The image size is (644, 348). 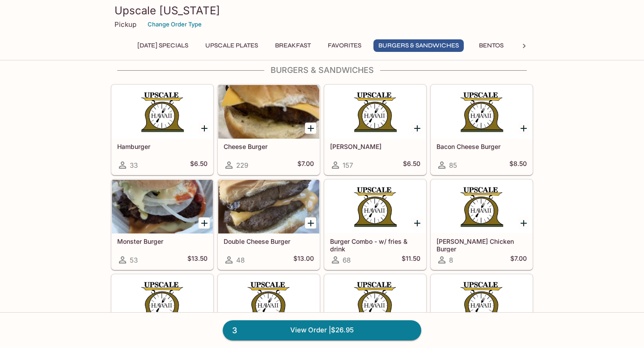 What do you see at coordinates (322, 330) in the screenshot?
I see `a: 3View Order |$26.95` at bounding box center [322, 330].